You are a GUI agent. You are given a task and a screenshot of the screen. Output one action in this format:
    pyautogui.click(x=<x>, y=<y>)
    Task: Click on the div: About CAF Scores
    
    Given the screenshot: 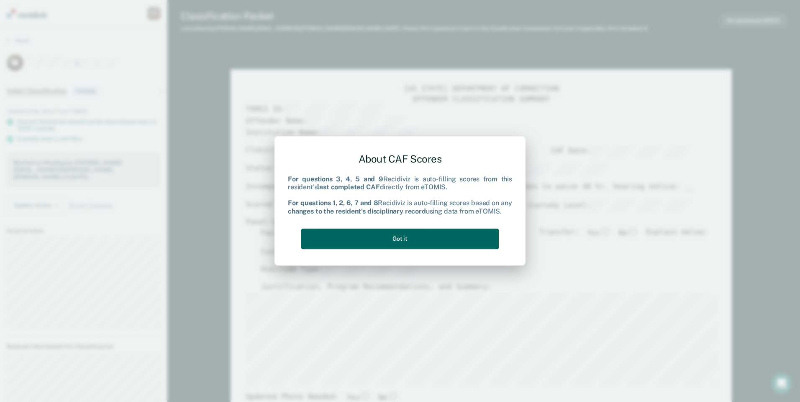 What is the action you would take?
    pyautogui.click(x=400, y=159)
    